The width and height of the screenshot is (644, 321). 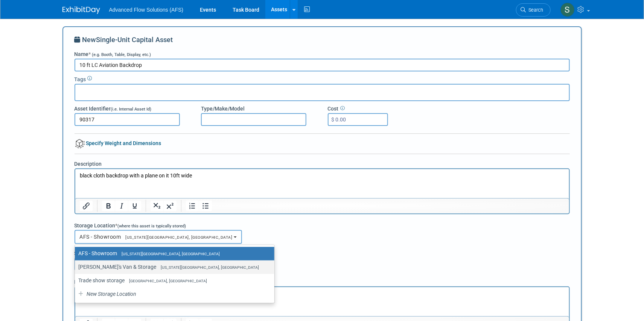 I want to click on body: Rich Text Area. Press ALT-0 for help., so click(x=247, y=7).